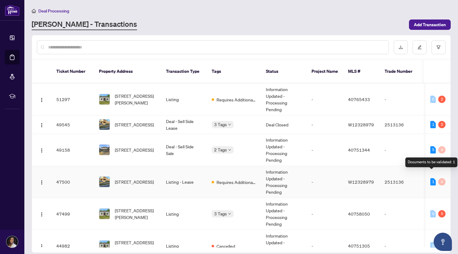  I want to click on span: 40765433, so click(359, 99).